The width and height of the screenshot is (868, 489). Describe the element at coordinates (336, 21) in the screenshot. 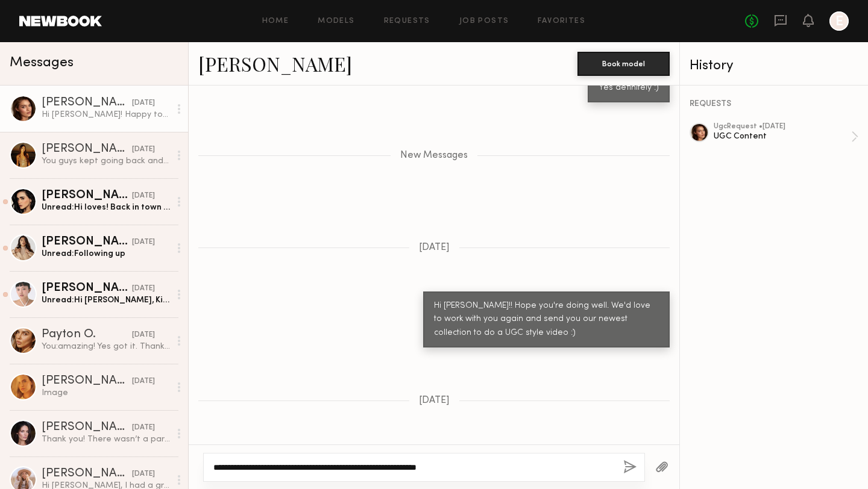

I see `a: Models` at that location.